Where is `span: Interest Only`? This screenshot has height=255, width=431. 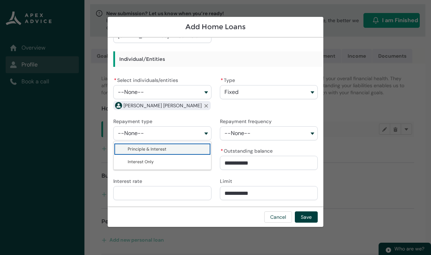 span: Interest Only is located at coordinates (141, 162).